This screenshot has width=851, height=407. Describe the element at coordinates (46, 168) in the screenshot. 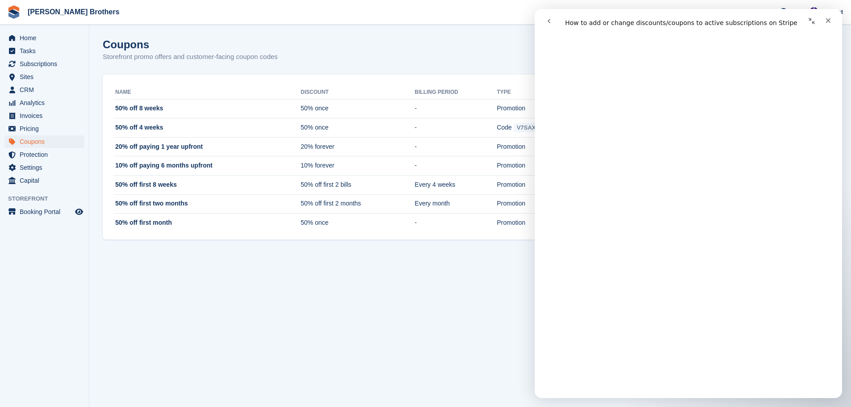

I see `span: Settings` at that location.